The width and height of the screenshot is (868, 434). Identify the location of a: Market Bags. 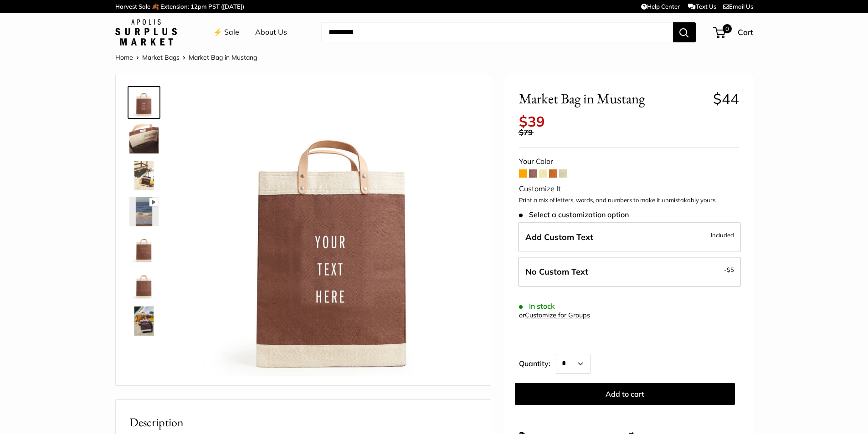
(161, 57).